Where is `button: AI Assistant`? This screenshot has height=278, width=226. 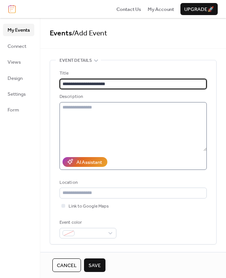
button: AI Assistant is located at coordinates (85, 162).